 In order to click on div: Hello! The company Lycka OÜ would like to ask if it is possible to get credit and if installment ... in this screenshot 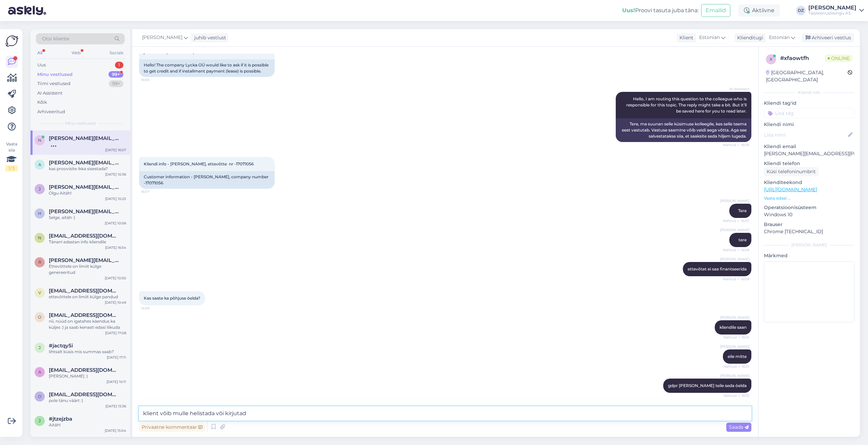, I will do `click(207, 68)`.